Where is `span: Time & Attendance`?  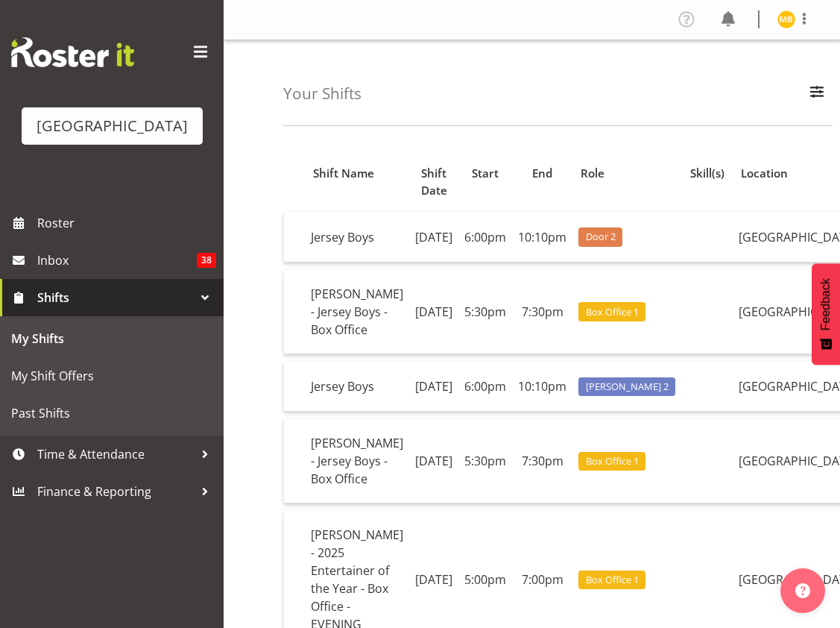
span: Time & Attendance is located at coordinates (116, 455).